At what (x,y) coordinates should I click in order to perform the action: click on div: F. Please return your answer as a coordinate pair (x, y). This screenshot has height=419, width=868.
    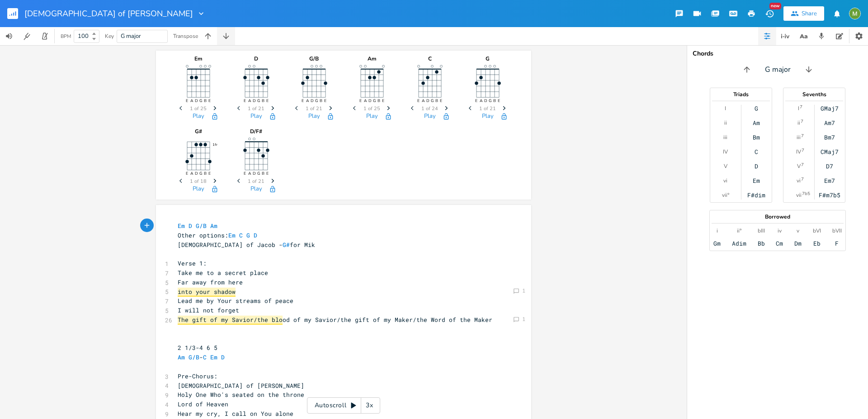
    Looking at the image, I should click on (837, 244).